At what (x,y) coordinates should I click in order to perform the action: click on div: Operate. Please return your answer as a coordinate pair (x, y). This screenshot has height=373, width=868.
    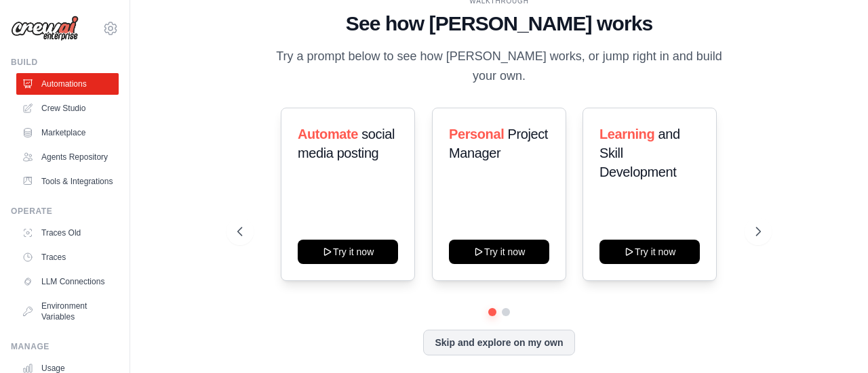
    Looking at the image, I should click on (65, 211).